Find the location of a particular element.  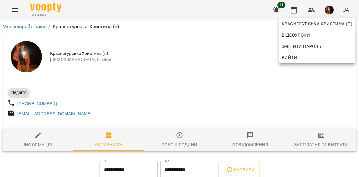

span: Відеоуроки is located at coordinates (296, 35).